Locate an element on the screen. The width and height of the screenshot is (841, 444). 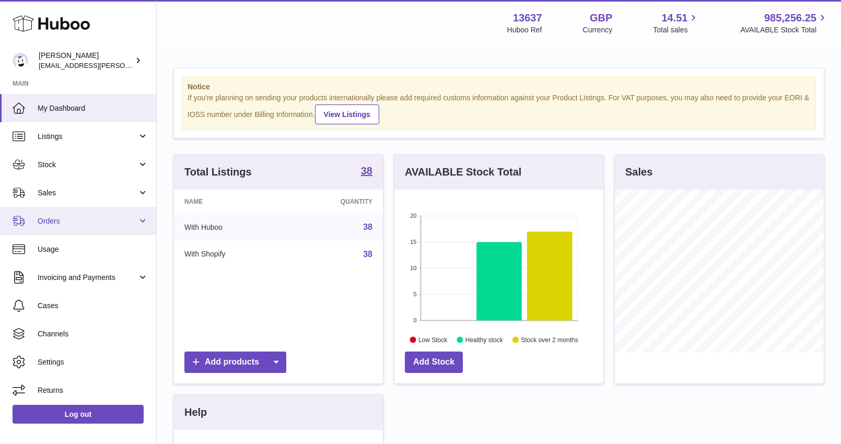
strong: GBP is located at coordinates (601, 18).